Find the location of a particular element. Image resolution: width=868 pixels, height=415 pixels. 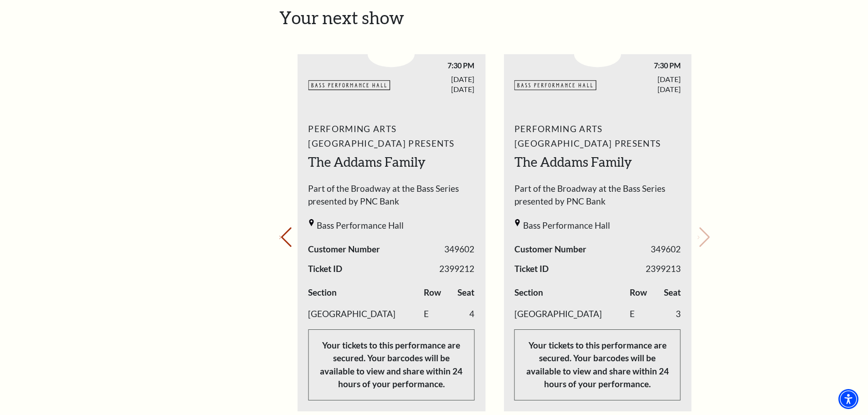

button: Next slide is located at coordinates (704, 237).